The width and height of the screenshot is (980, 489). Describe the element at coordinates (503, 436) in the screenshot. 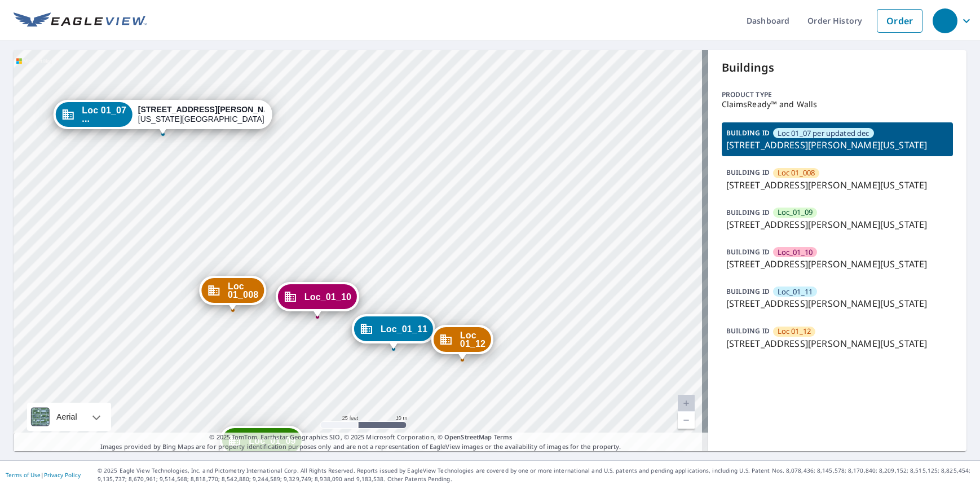

I see `a: Terms` at that location.